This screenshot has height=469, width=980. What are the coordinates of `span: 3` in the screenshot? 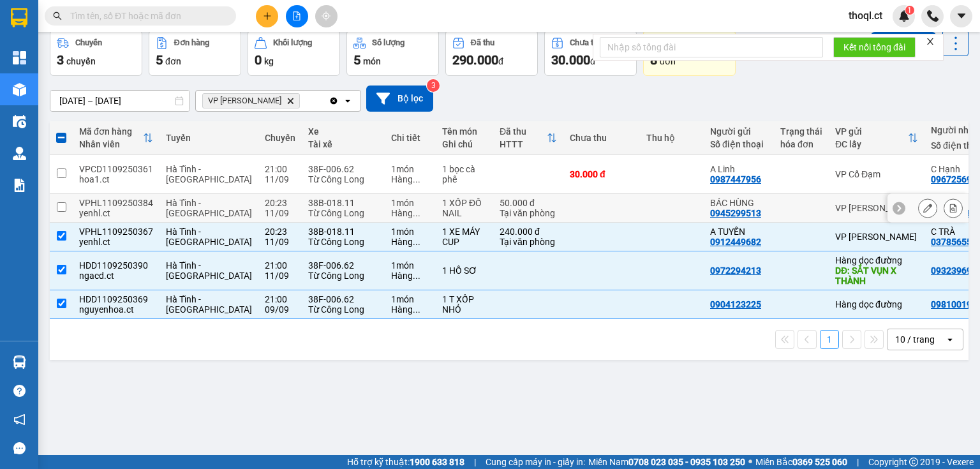 It's located at (60, 60).